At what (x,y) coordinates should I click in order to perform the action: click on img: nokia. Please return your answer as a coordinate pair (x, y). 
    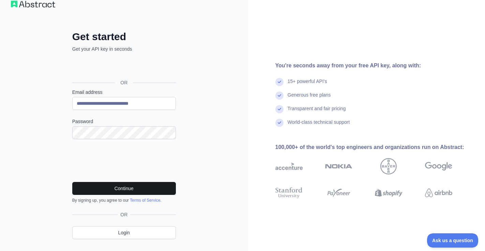
    Looking at the image, I should click on (338, 167).